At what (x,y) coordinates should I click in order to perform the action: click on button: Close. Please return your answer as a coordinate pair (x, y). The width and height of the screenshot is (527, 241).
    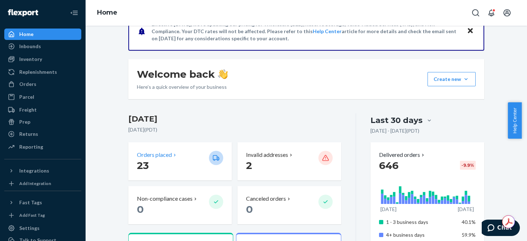
    Looking at the image, I should click on (471, 31).